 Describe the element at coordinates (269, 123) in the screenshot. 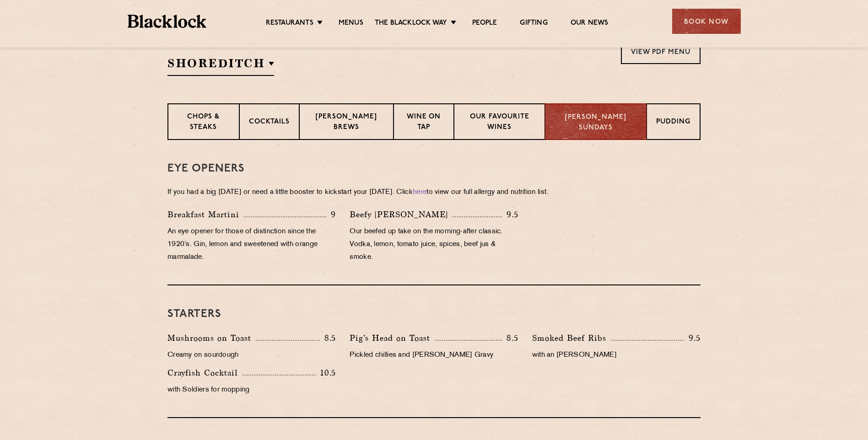

I see `p: Cocktails` at that location.